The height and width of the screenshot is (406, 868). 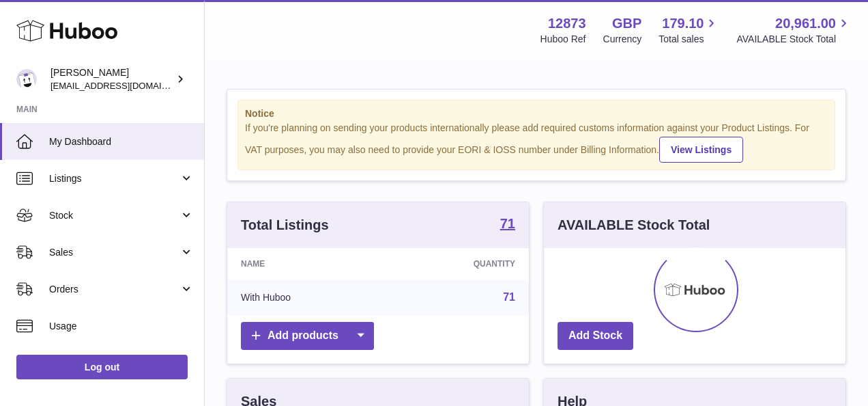 I want to click on a: Log out, so click(x=101, y=367).